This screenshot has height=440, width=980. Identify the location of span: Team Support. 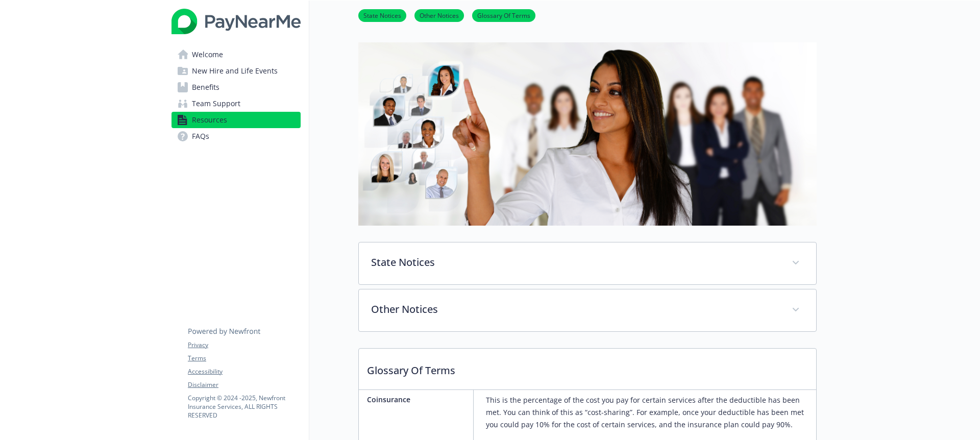
(216, 103).